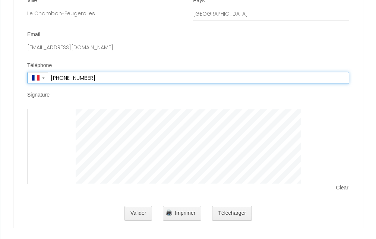 This screenshot has height=239, width=376. Describe the element at coordinates (34, 35) in the screenshot. I see `label: Email` at that location.